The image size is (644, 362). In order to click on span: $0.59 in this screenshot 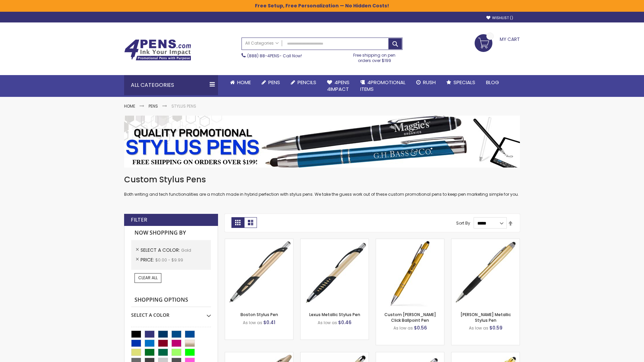, I will do `click(496, 328)`.